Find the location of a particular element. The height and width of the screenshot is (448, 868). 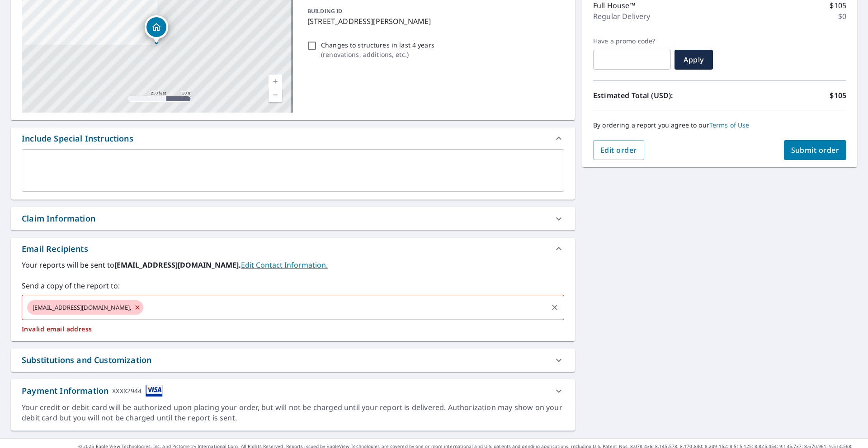

button: Submit order is located at coordinates (815, 150).